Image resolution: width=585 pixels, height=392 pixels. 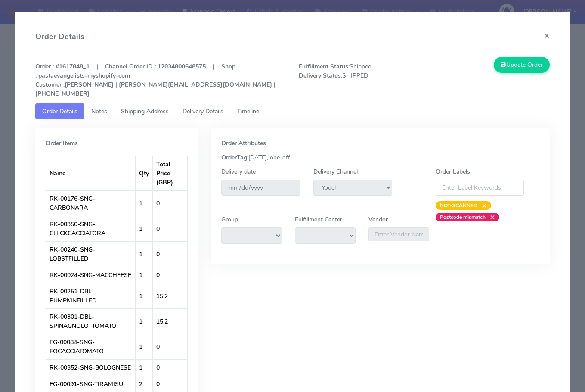 What do you see at coordinates (91, 228) in the screenshot?
I see `td: RK-00350-SNG-CHICKCACCIATORA` at bounding box center [91, 228].